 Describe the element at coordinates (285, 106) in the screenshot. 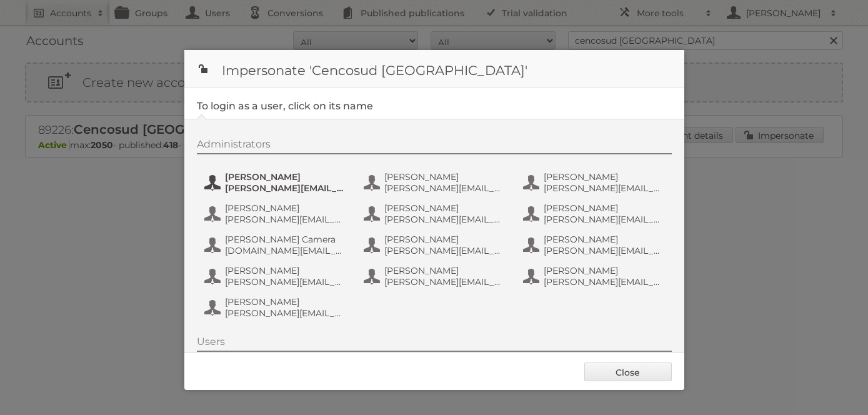

I see `legend: To login as a user, click on its name` at that location.